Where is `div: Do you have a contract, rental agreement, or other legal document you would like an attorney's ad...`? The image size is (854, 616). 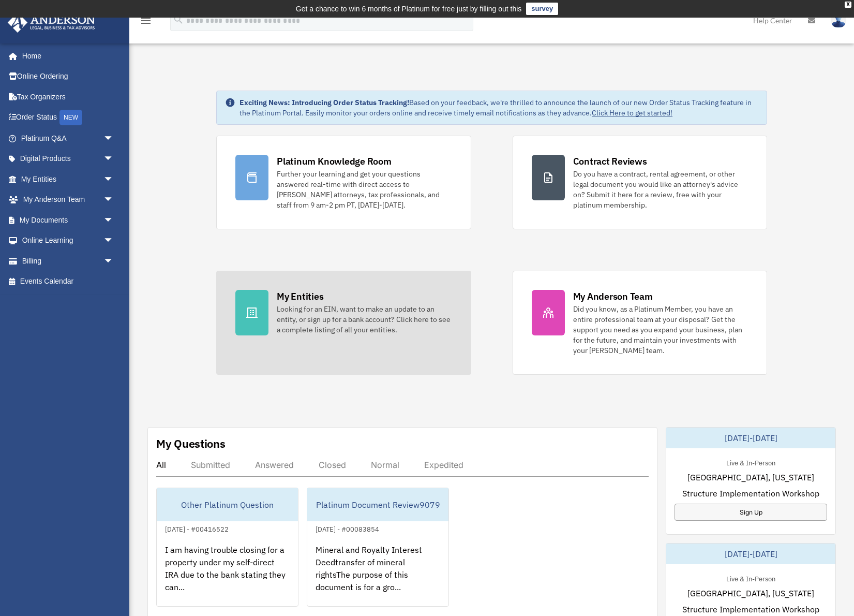 div: Do you have a contract, rental agreement, or other legal document you would like an attorney's ad... is located at coordinates (661, 190).